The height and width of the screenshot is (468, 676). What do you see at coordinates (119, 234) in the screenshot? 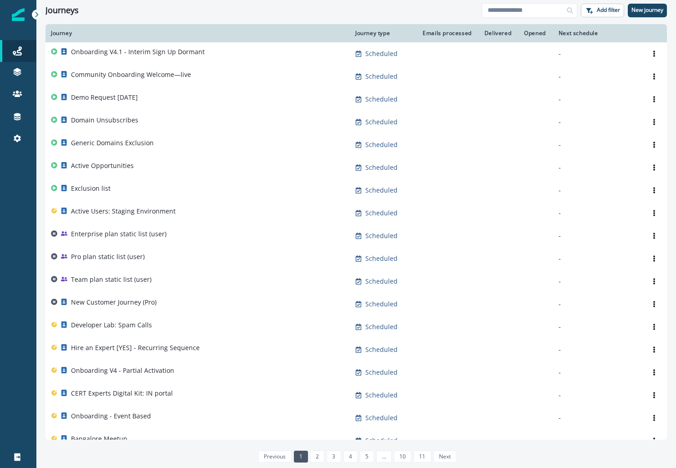
I see `p: Enterprise plan static list (user)` at bounding box center [119, 234].